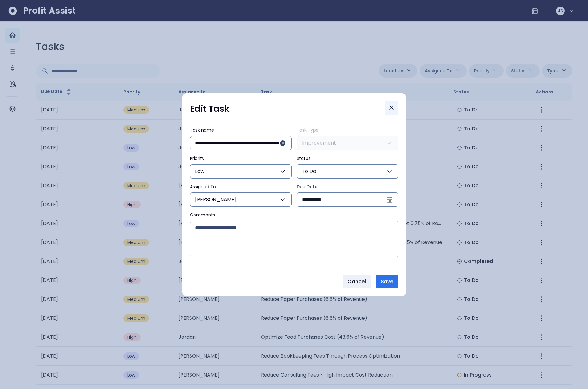 Image resolution: width=588 pixels, height=389 pixels. What do you see at coordinates (200, 172) in the screenshot?
I see `span: Low` at bounding box center [200, 172].